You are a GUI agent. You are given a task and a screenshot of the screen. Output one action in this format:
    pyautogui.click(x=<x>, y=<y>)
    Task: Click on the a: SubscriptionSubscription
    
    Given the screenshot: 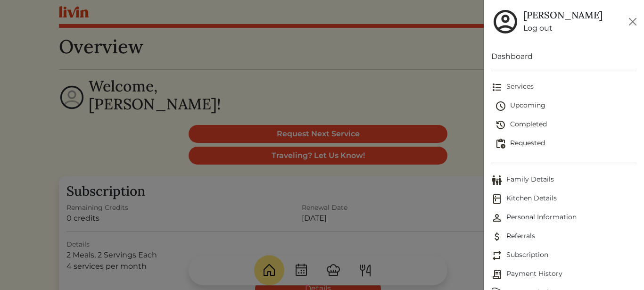 What is the action you would take?
    pyautogui.click(x=564, y=256)
    